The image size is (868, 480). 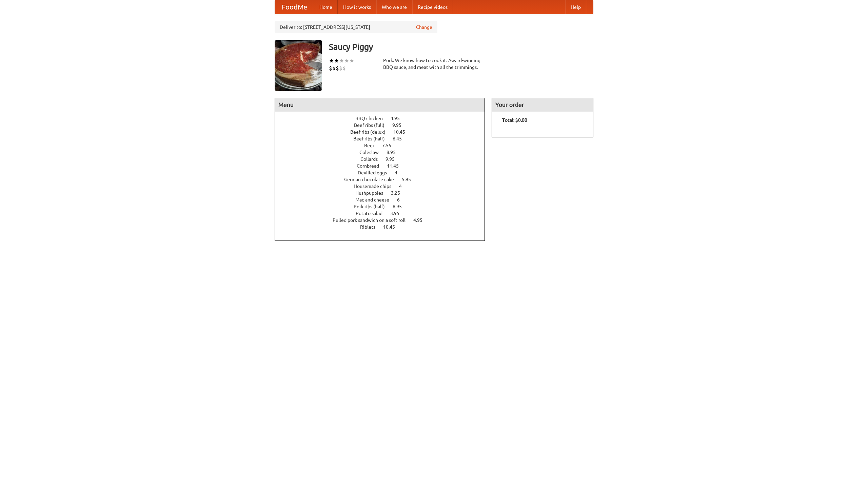 I want to click on span: 5.95, so click(x=410, y=179).